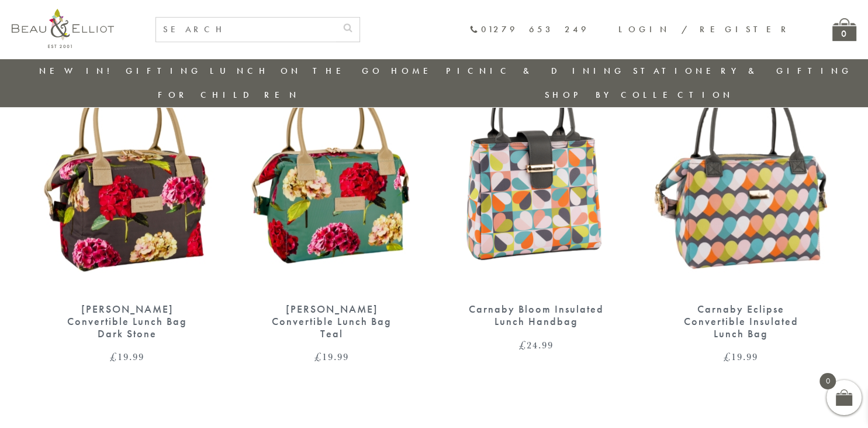  I want to click on img: logo, so click(63, 28).